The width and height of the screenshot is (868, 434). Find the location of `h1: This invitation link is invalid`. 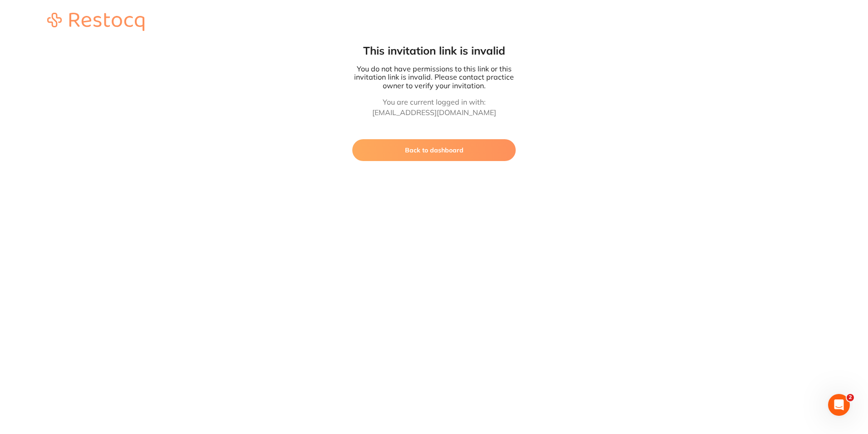

h1: This invitation link is invalid is located at coordinates (434, 51).